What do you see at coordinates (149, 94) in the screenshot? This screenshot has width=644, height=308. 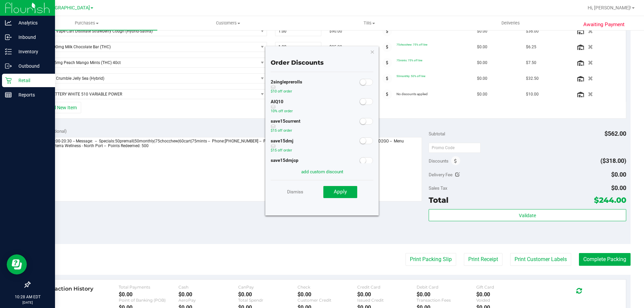 I see `span: FT BATTERY WHITE 510 VARIABLE POWER` at bounding box center [149, 94].